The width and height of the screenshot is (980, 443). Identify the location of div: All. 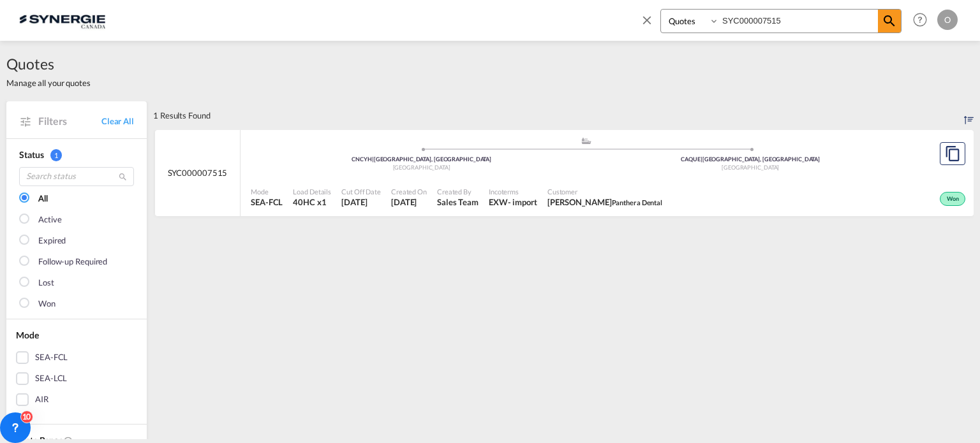
(43, 199).